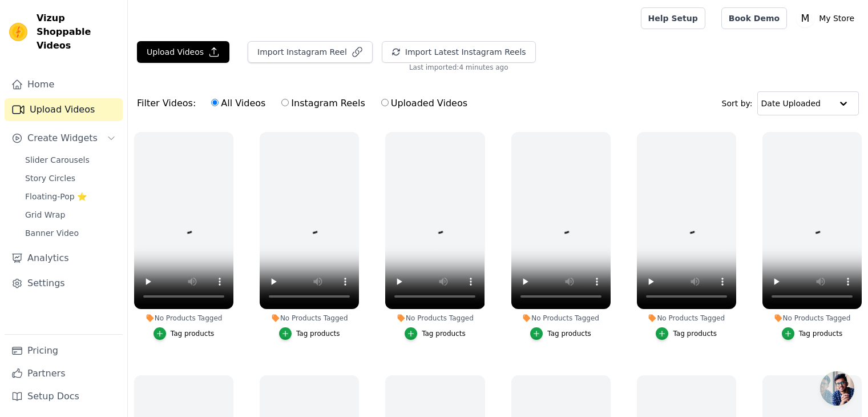 This screenshot has width=868, height=417. I want to click on a: Story Circles, so click(70, 178).